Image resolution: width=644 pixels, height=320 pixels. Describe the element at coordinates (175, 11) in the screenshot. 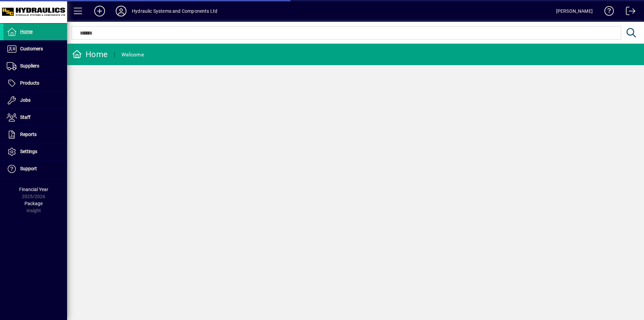

I see `div: Hydraulic Systems and Components Ltd` at that location.